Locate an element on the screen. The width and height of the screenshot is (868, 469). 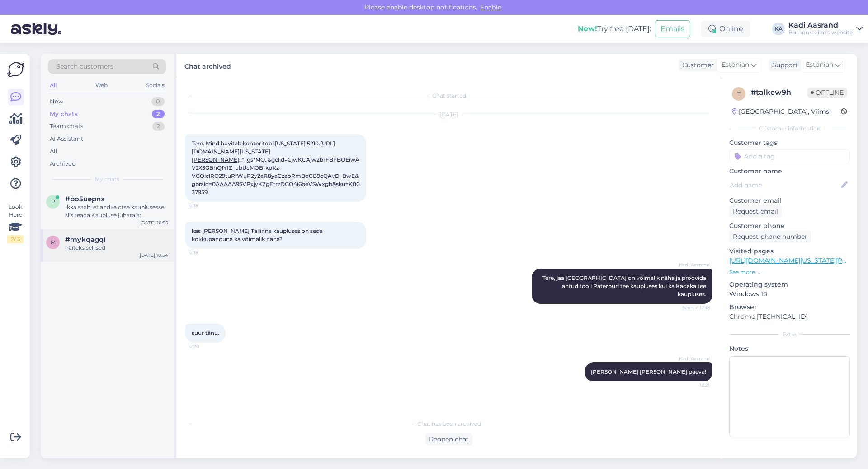
p: Customer tags is located at coordinates (789, 143).